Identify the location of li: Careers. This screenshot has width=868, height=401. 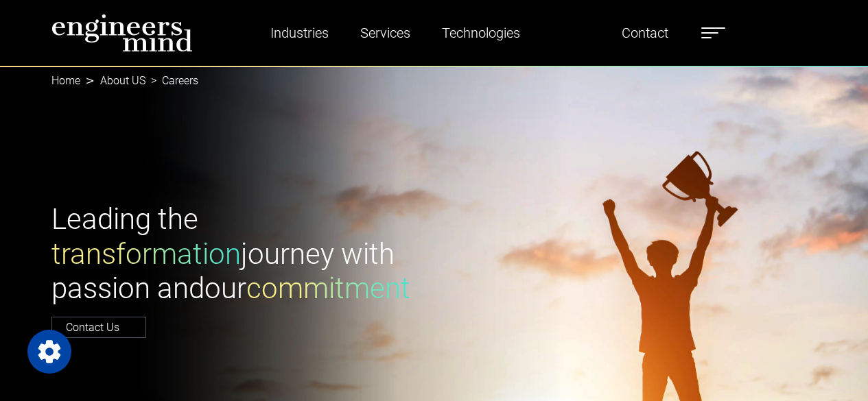
(171, 81).